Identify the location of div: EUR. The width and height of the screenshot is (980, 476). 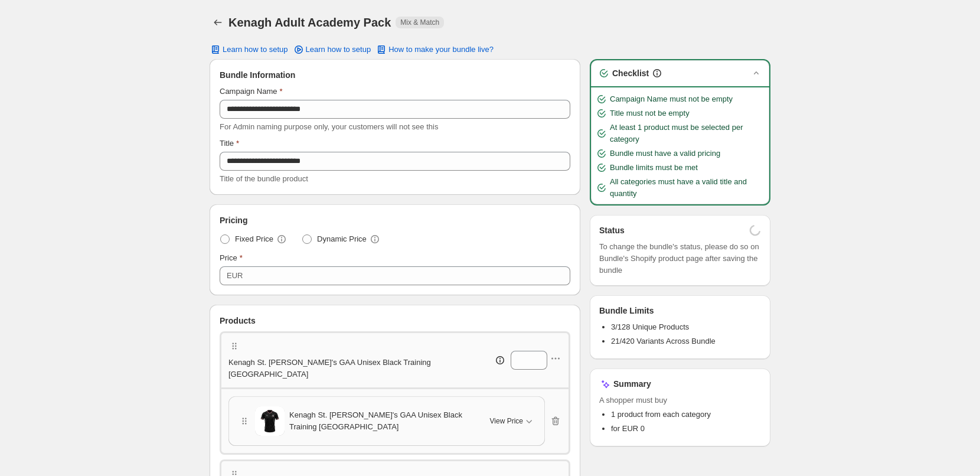
(235, 276).